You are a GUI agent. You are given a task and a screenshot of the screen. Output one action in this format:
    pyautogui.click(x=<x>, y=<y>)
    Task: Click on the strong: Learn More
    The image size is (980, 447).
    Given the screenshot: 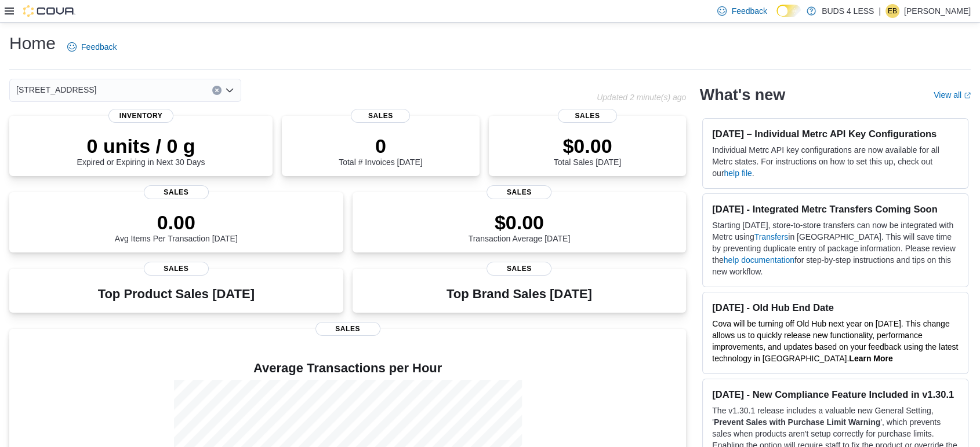 What is the action you would take?
    pyautogui.click(x=871, y=359)
    